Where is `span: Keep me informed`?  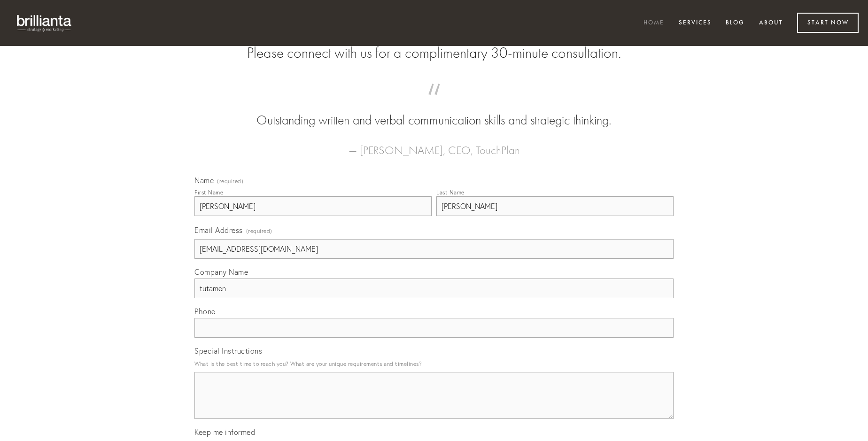 span: Keep me informed is located at coordinates (224, 432).